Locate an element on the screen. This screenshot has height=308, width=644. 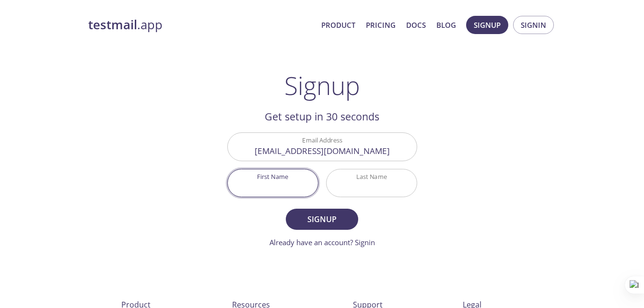
span: Signin is located at coordinates (533, 25).